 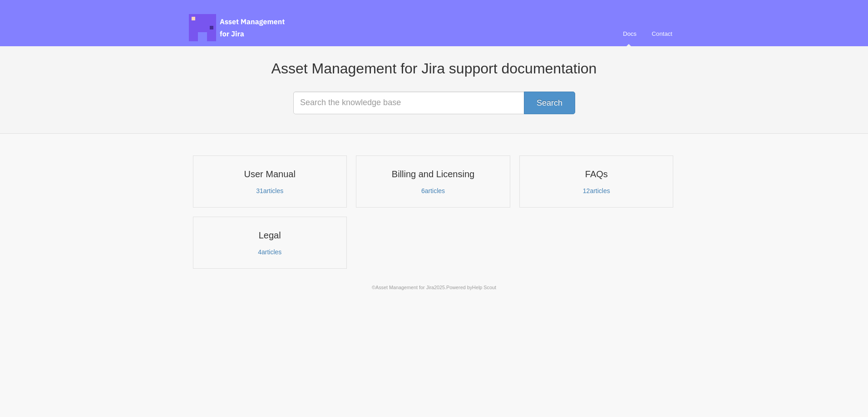 I want to click on a: Contact, so click(x=661, y=34).